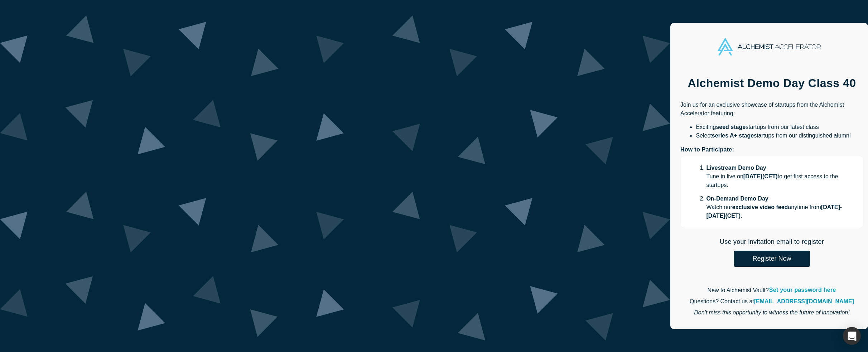  What do you see at coordinates (737, 198) in the screenshot?
I see `strong: On-Demand Demo Day` at bounding box center [737, 198].